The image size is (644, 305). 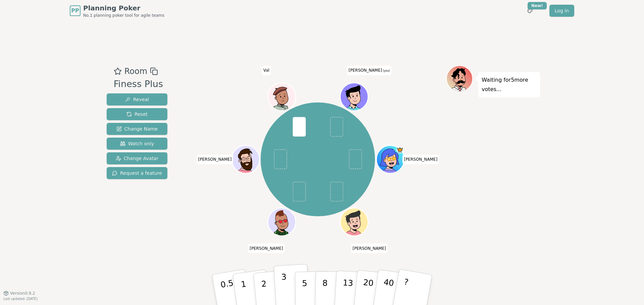 What do you see at coordinates (562, 11) in the screenshot?
I see `a: Log in` at bounding box center [562, 11].